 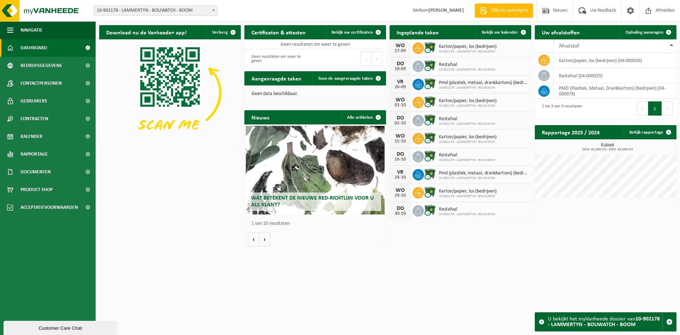 What do you see at coordinates (503, 11) in the screenshot?
I see `a: Offerte aanvragen` at bounding box center [503, 11].